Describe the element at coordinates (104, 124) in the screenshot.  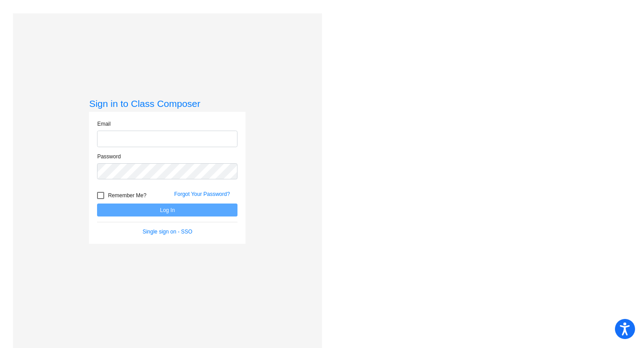
I see `label: Email` at that location.